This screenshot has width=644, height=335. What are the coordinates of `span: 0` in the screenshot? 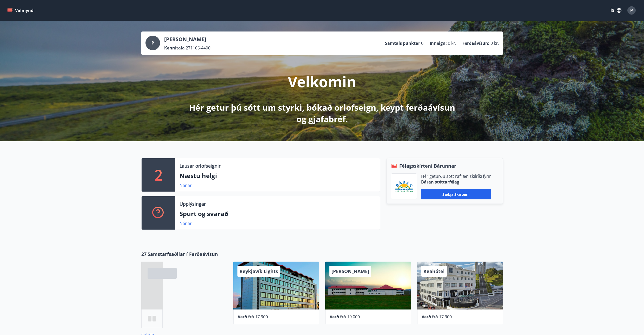 It's located at (422, 43).